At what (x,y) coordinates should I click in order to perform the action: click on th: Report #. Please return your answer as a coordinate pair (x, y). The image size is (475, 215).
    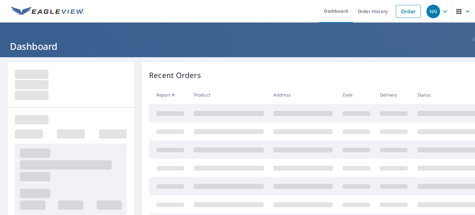
    Looking at the image, I should click on (169, 95).